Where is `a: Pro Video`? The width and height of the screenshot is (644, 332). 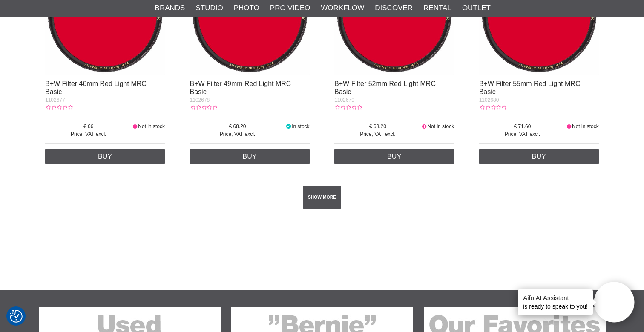
a: Pro Video is located at coordinates (290, 8).